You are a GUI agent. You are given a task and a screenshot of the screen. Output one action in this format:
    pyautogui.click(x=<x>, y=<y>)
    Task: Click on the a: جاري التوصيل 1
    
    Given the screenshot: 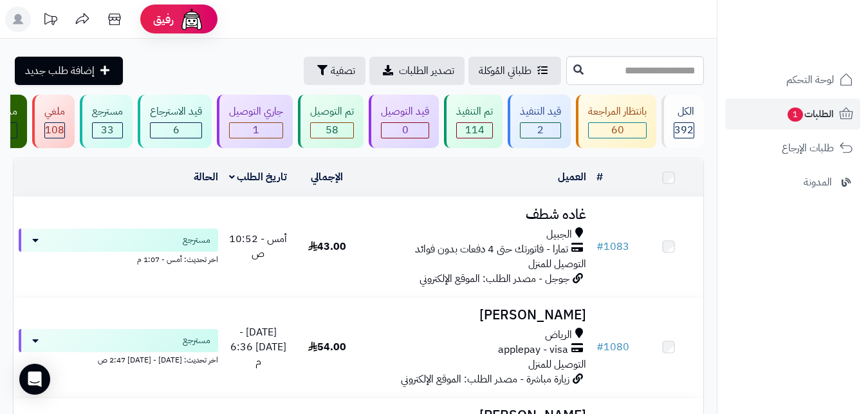 What is the action you would take?
    pyautogui.click(x=255, y=121)
    